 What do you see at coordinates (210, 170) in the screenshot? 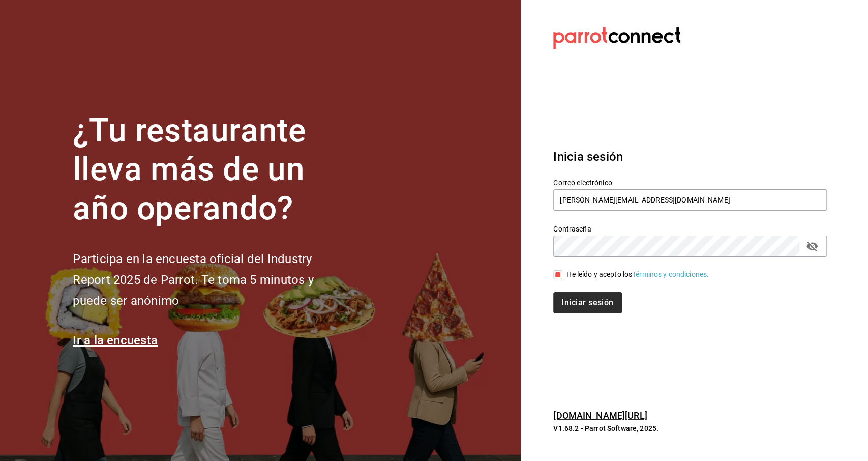
I see `h1: ¿Tu restaurante lleva más de un año operando?` at bounding box center [210, 170].